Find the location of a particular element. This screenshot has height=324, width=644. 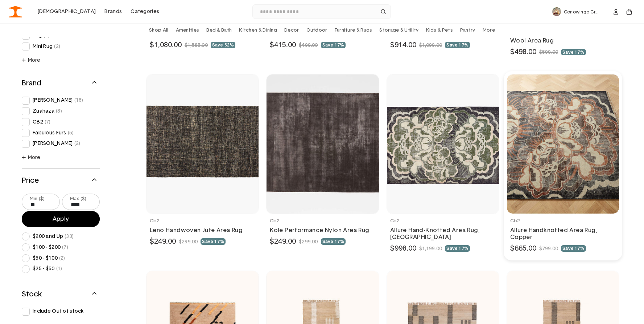

button: dropdown trigger is located at coordinates (616, 12).